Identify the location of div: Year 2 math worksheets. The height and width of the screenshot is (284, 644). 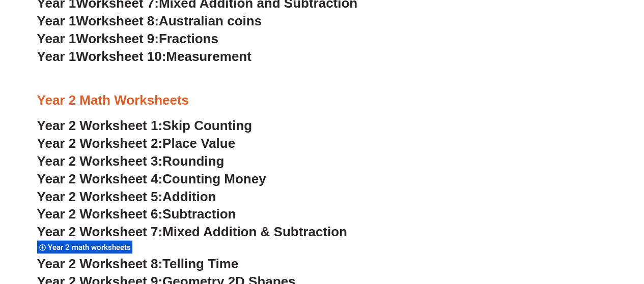
(84, 247).